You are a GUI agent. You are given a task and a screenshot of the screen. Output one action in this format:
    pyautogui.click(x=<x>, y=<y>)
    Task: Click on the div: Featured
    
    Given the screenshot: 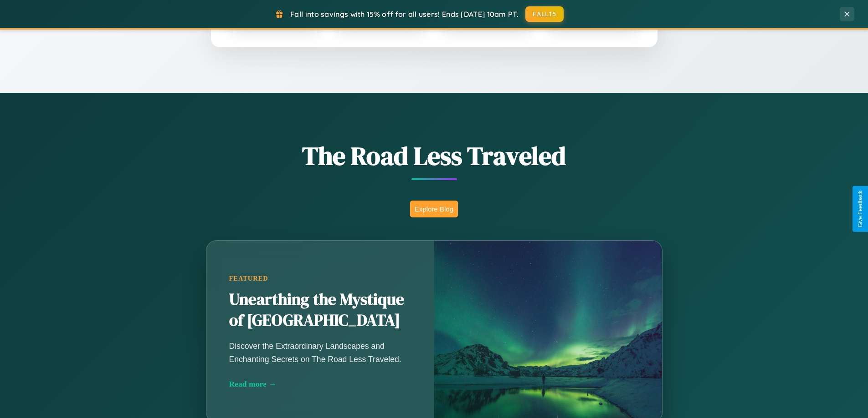 What is the action you would take?
    pyautogui.click(x=320, y=279)
    